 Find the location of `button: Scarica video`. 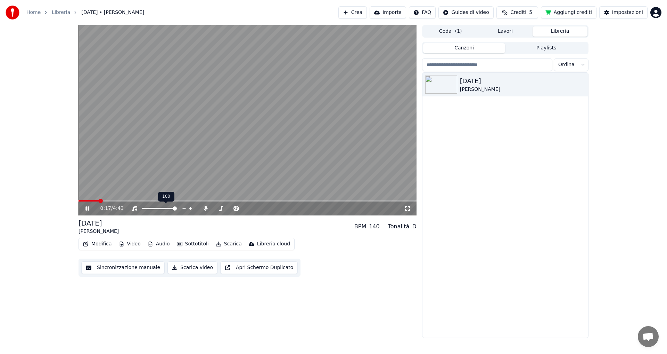

button: Scarica video is located at coordinates (193, 267).